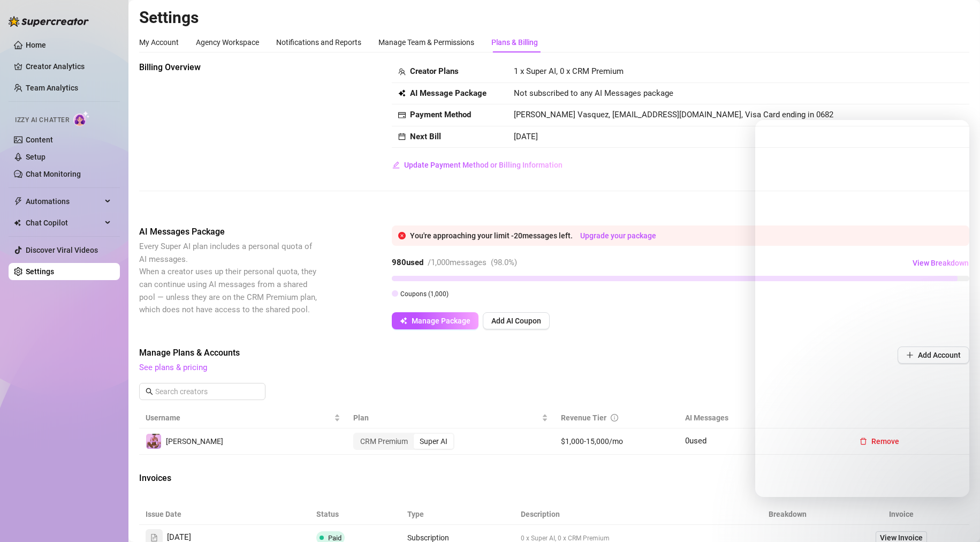 The image size is (980, 542). I want to click on span: 0 used, so click(696, 441).